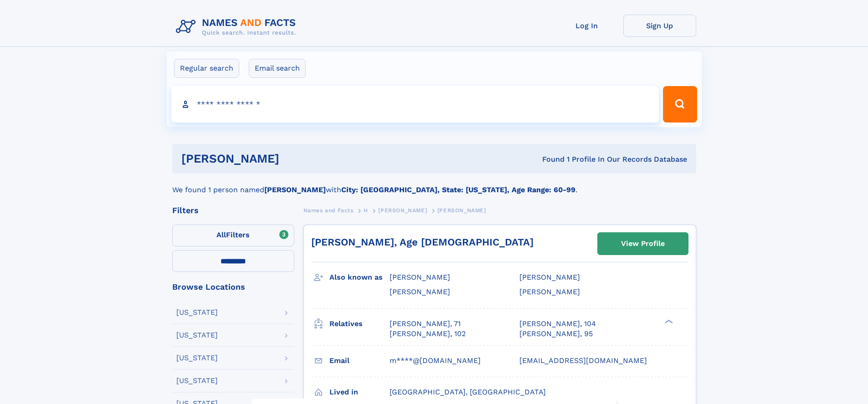 Image resolution: width=868 pixels, height=404 pixels. Describe the element at coordinates (365, 210) in the screenshot. I see `span: H` at that location.